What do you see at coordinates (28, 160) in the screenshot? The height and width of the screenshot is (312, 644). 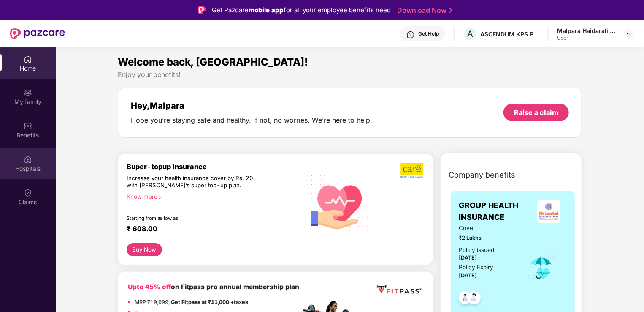 I see `img: svg+xml;base64,PHN2ZyBpZD0iSG9zcGl0YWxzIiB4bWxucz0iaHR0cDovL3d3dy53My5vcmcvMjAwMC9zdmciIHdpZHRoPS...` at bounding box center [28, 160].